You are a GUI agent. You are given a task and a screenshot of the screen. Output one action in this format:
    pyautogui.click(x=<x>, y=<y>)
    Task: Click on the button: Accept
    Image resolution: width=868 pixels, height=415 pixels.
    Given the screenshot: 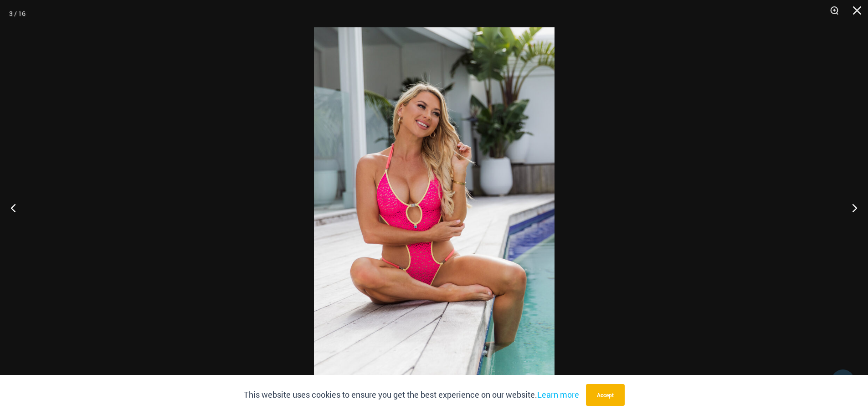 What is the action you would take?
    pyautogui.click(x=605, y=395)
    